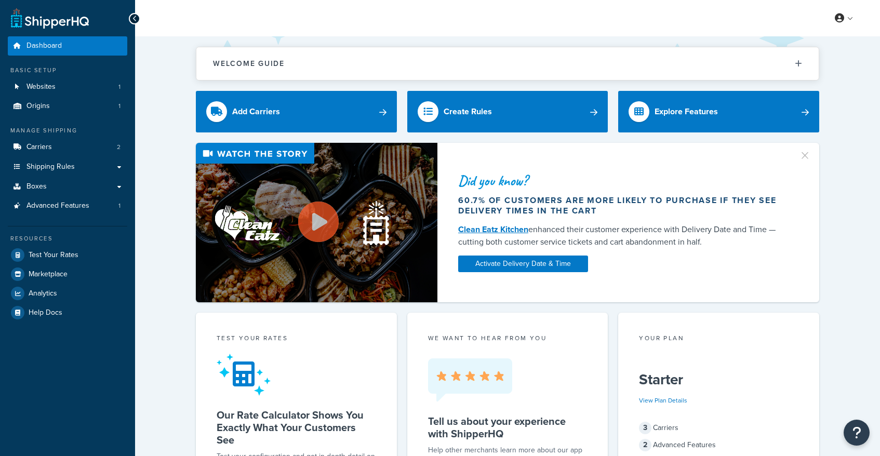 This screenshot has height=456, width=880. I want to click on span: Dashboard, so click(44, 46).